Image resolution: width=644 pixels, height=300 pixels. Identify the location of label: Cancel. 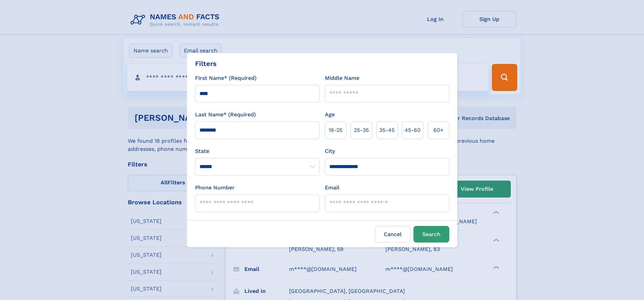
(393, 234).